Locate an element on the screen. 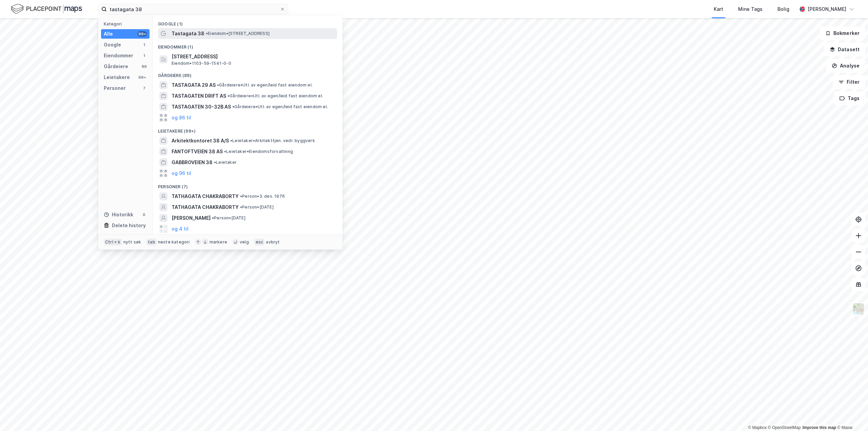  div: Historikk is located at coordinates (118, 215).